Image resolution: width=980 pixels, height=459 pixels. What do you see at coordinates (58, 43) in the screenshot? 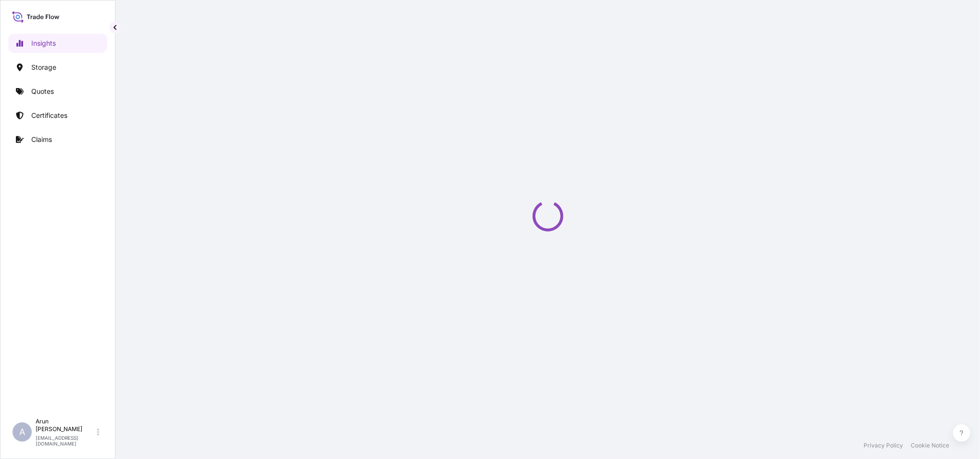
I see `a: Insights` at bounding box center [58, 43].